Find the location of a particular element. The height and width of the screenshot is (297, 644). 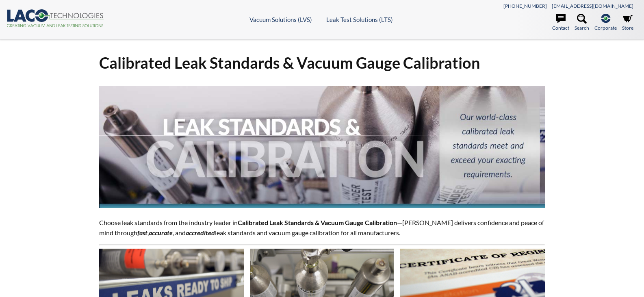

span: Corporate is located at coordinates (605, 27).